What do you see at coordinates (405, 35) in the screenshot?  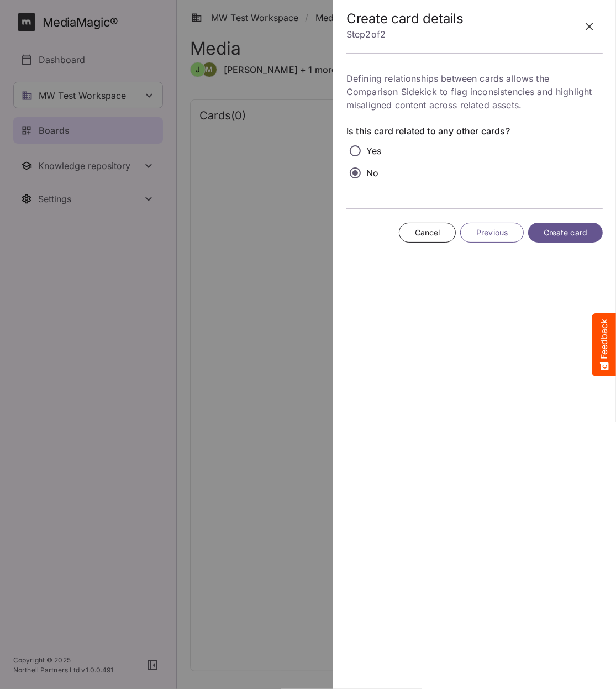 I see `p: Step 2 of 2` at bounding box center [405, 35].